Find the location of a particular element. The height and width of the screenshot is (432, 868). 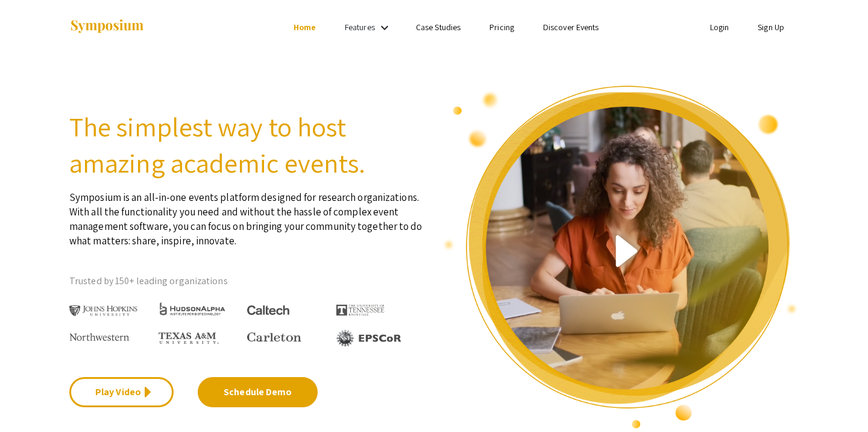

img: video overview of Symposium is located at coordinates (621, 257).